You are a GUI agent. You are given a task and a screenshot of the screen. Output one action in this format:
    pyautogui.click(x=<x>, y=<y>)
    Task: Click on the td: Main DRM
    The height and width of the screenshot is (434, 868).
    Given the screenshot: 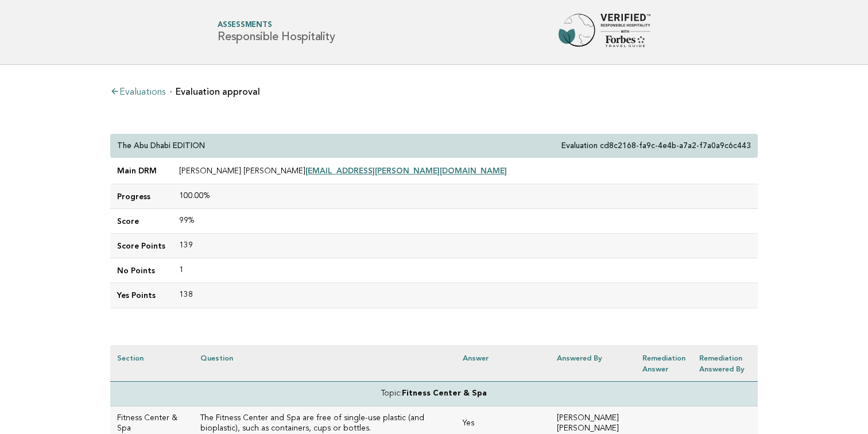 What is the action you would take?
    pyautogui.click(x=141, y=171)
    